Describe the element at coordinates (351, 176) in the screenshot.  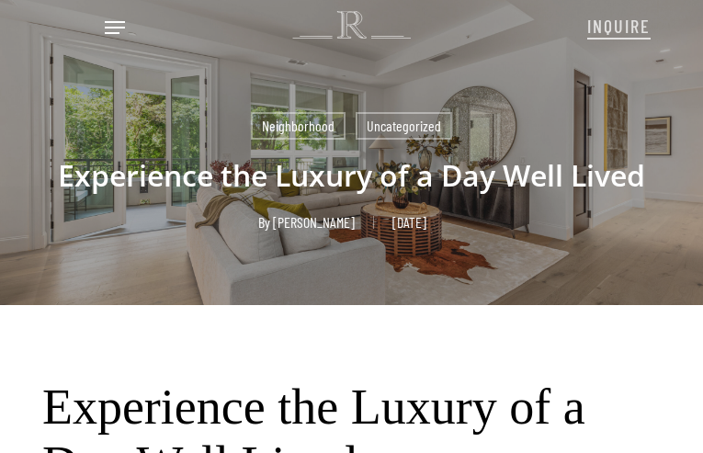
I see `h1: Experience the Luxury of a Day Well Lived` at that location.